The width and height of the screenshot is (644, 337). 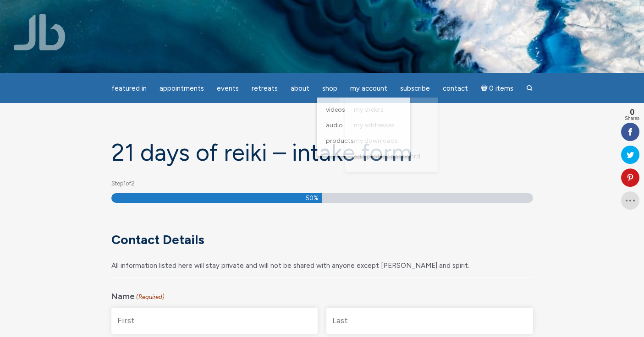 I want to click on span: Edit Profile / Password, so click(x=387, y=156).